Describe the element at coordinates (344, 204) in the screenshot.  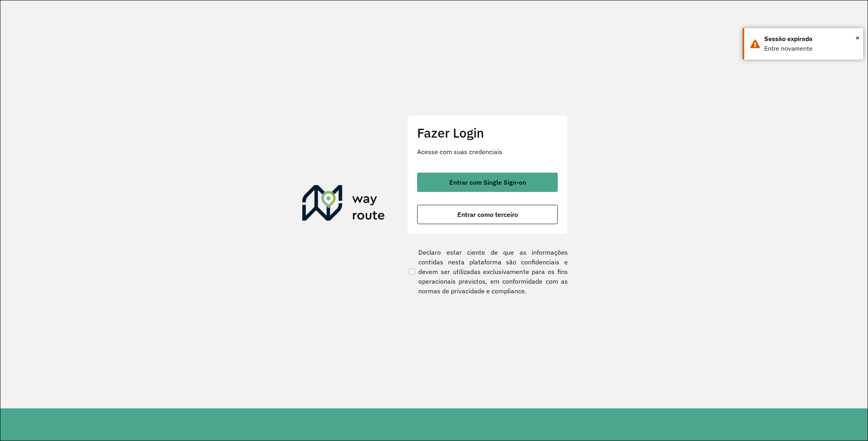
I see `img: Roteirizador AmbevTech` at that location.